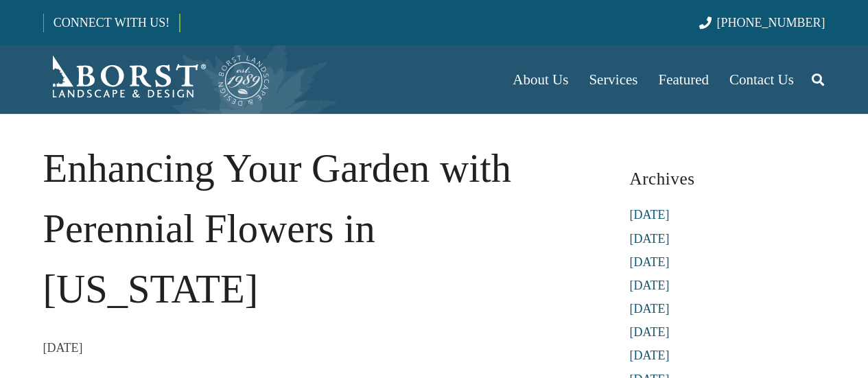  Describe the element at coordinates (684, 79) in the screenshot. I see `span: Featured` at that location.